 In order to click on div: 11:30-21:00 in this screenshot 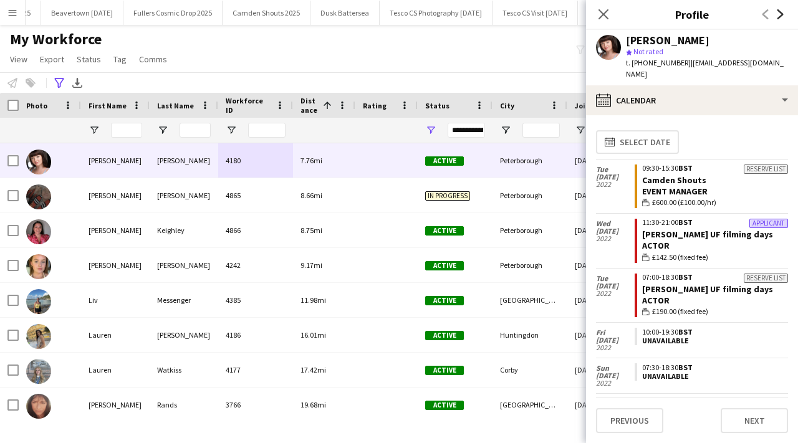, I will do `click(715, 223)`.